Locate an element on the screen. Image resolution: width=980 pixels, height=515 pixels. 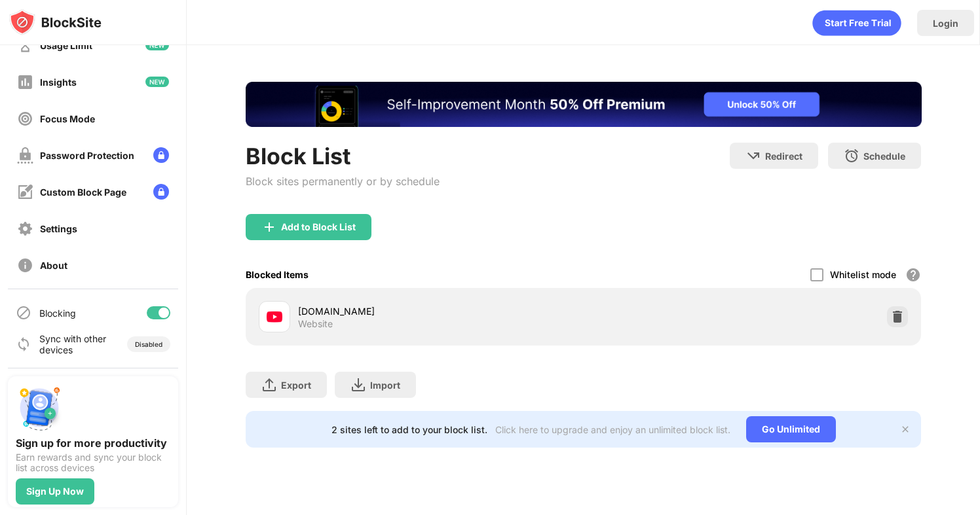
div: Focus Mode is located at coordinates (67, 119).